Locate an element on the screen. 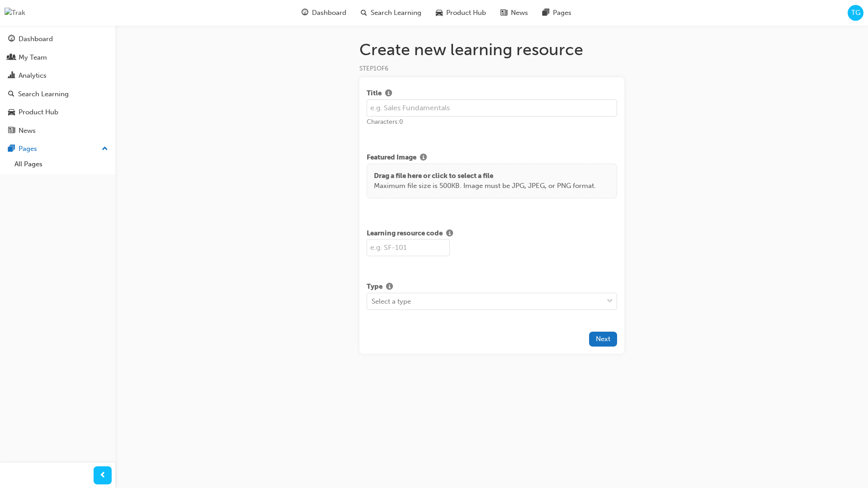 The height and width of the screenshot is (488, 868). span: Next is located at coordinates (603, 339).